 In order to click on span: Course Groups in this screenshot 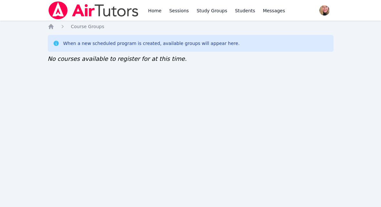, I will do `click(88, 26)`.